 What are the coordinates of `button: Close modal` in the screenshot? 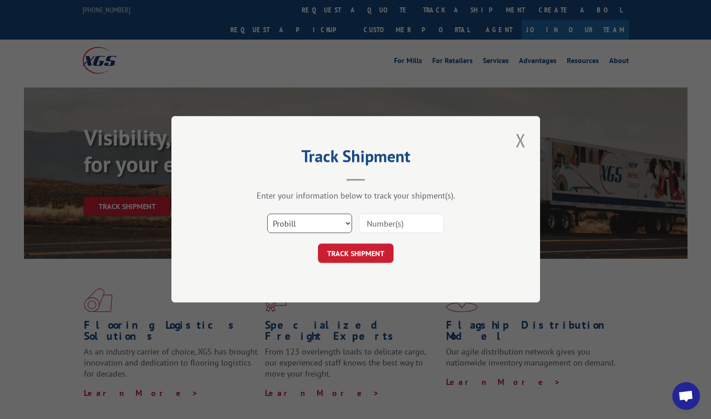 It's located at (521, 140).